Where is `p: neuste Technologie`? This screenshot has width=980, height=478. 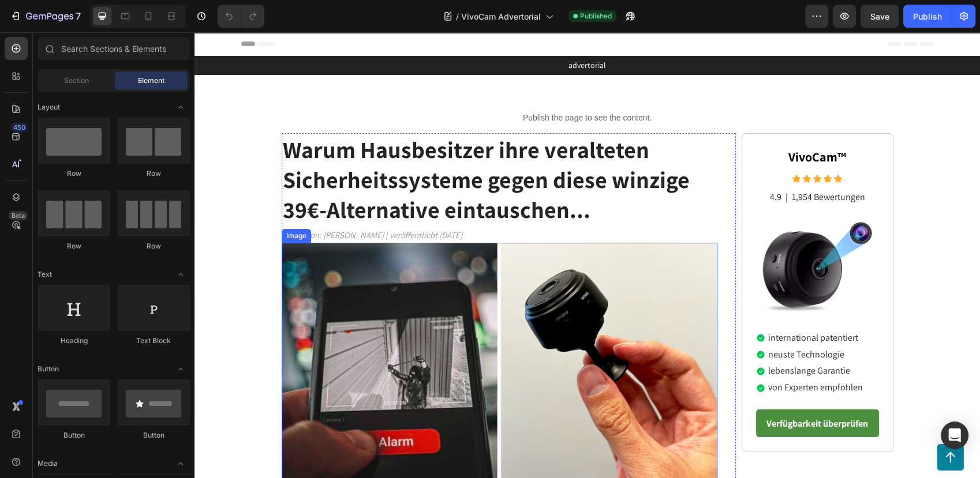
p: neuste Technologie is located at coordinates (621, 322).